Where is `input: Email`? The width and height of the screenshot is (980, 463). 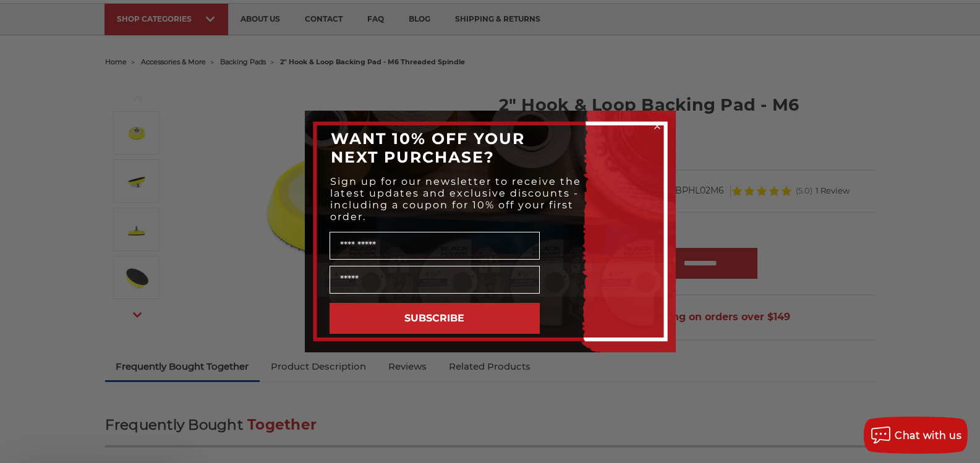
input: Email is located at coordinates (435, 279).